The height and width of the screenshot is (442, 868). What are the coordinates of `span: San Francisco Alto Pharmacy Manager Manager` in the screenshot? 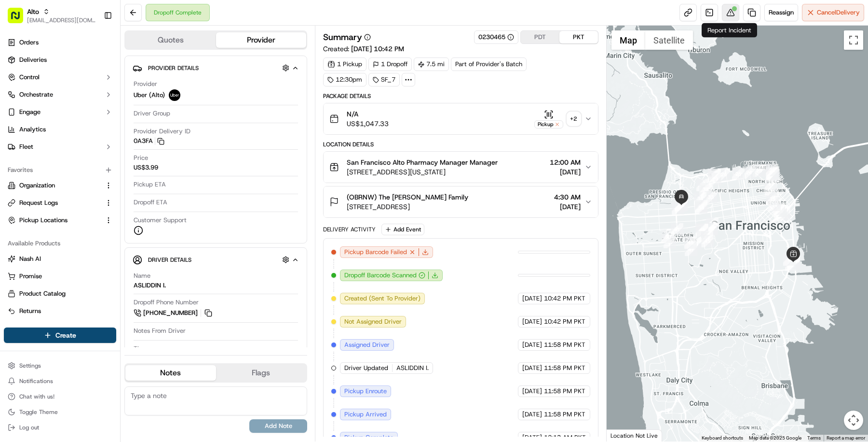 It's located at (422, 162).